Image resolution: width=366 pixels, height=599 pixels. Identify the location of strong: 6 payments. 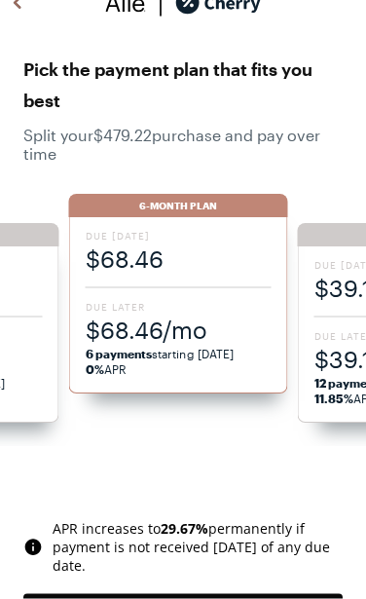
(119, 353).